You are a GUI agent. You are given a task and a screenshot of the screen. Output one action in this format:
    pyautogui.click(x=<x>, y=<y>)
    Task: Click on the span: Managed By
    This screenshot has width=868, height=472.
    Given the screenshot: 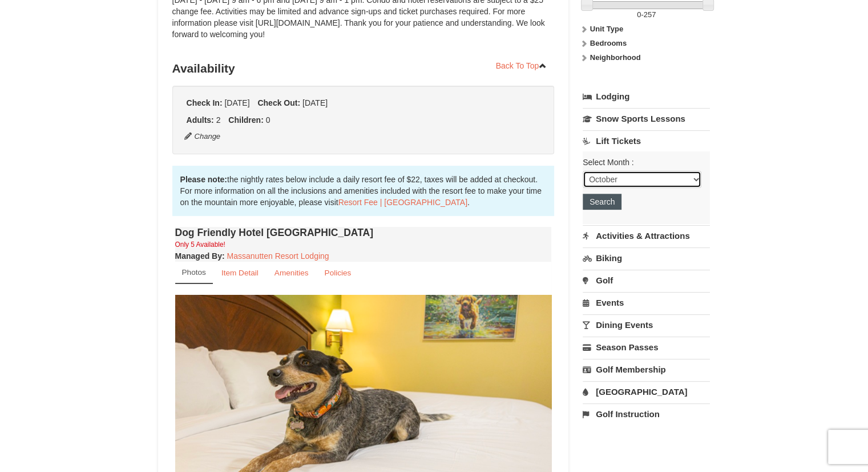 What is the action you would take?
    pyautogui.click(x=199, y=256)
    